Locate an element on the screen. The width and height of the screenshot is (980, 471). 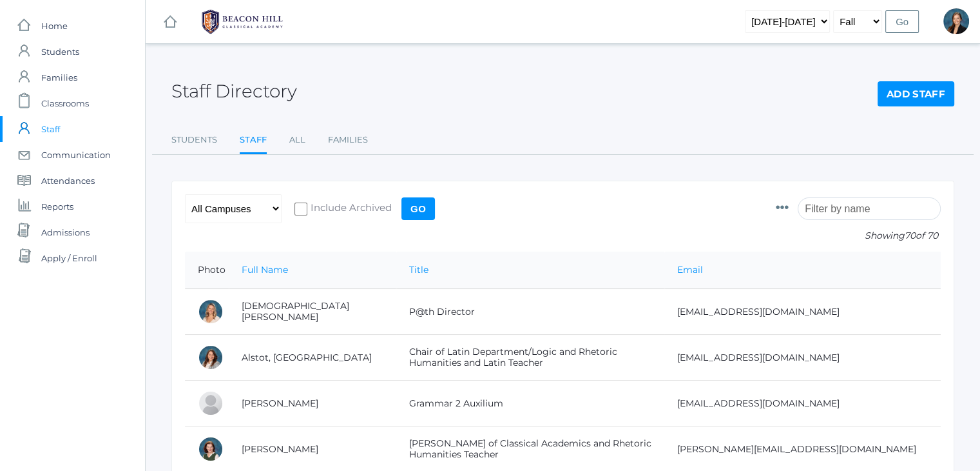
div: Allison Smith is located at coordinates (956, 22).